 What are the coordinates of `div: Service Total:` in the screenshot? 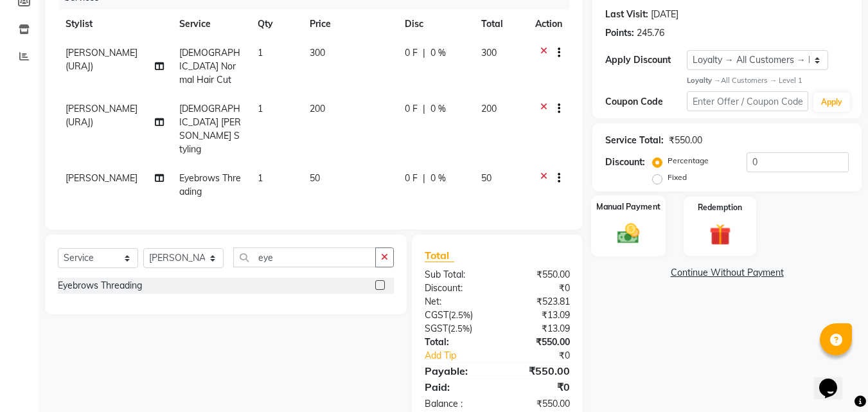 It's located at (634, 140).